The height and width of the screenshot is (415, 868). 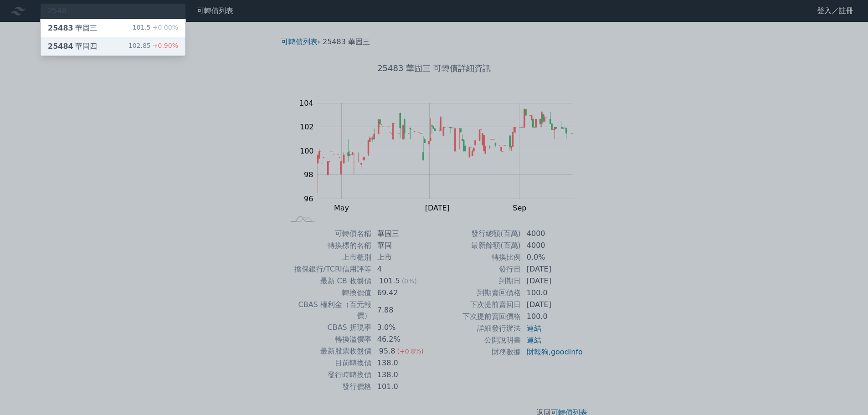 What do you see at coordinates (153, 46) in the screenshot?
I see `div: 102.85` at bounding box center [153, 46].